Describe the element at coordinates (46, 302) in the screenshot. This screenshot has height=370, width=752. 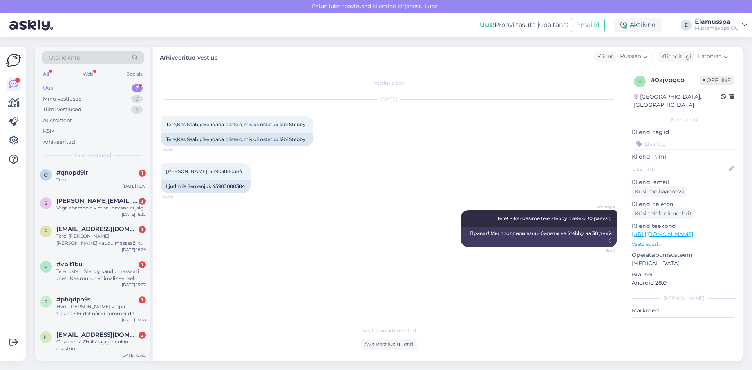
I see `span: p` at that location.